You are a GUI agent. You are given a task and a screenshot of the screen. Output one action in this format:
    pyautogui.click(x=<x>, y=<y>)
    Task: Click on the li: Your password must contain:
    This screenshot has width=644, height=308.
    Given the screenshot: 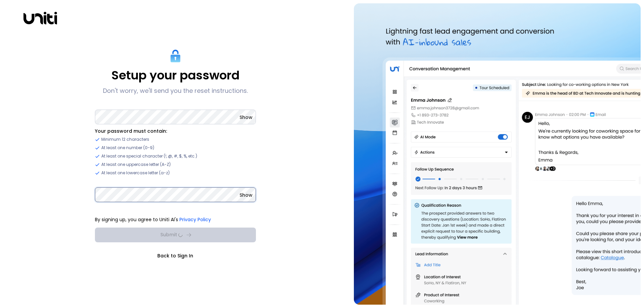 What is the action you would take?
    pyautogui.click(x=176, y=131)
    